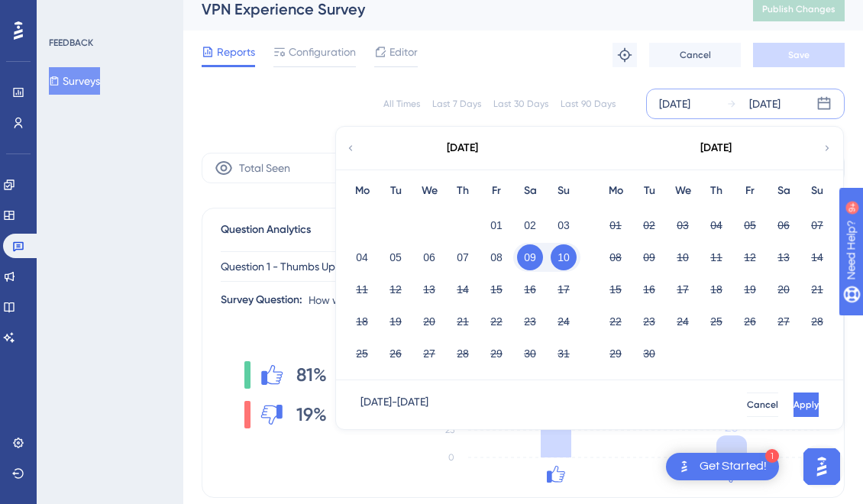 The image size is (863, 504). I want to click on button: 28, so click(818, 321).